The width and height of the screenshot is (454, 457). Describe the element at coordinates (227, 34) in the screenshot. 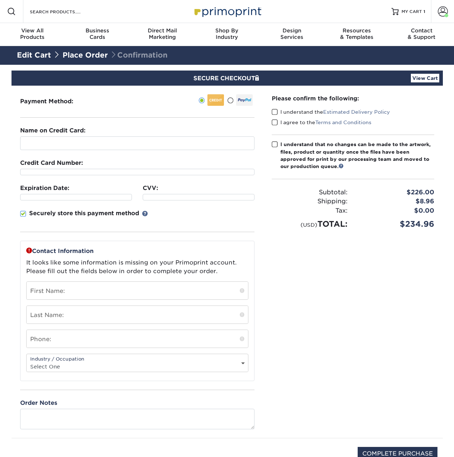

I see `div: Industry` at that location.